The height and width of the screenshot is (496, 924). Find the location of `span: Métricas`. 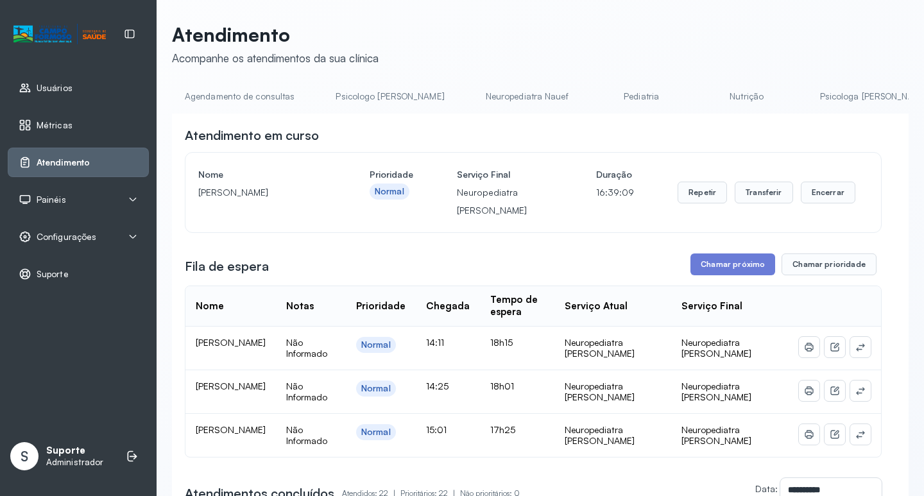

span: Métricas is located at coordinates (55, 125).